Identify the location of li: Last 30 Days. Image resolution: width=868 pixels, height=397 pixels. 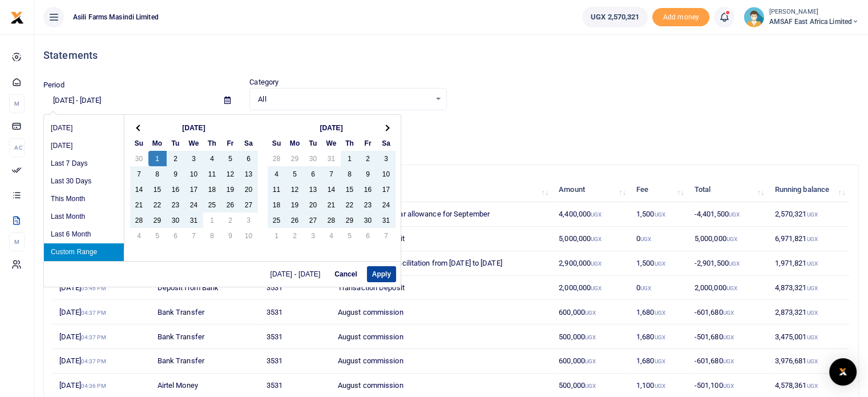
(84, 181).